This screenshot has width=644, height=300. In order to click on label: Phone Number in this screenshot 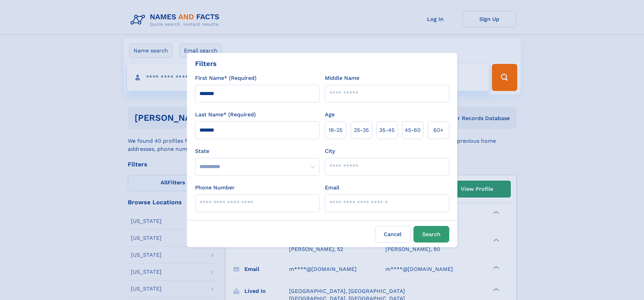, I will do `click(215, 188)`.